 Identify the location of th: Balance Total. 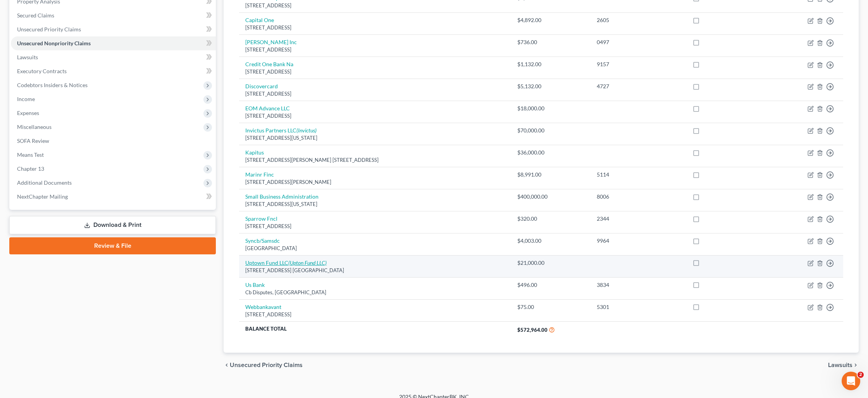
(375, 329).